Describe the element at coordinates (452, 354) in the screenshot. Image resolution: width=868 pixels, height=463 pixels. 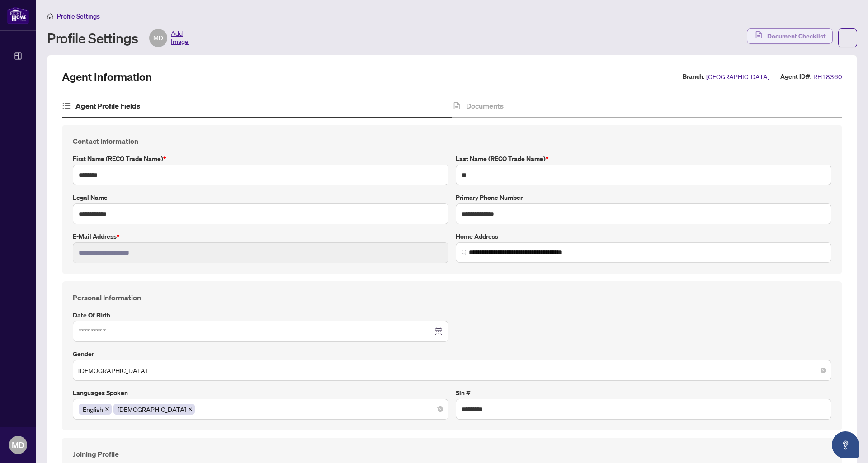
I see `label: Gender` at that location.